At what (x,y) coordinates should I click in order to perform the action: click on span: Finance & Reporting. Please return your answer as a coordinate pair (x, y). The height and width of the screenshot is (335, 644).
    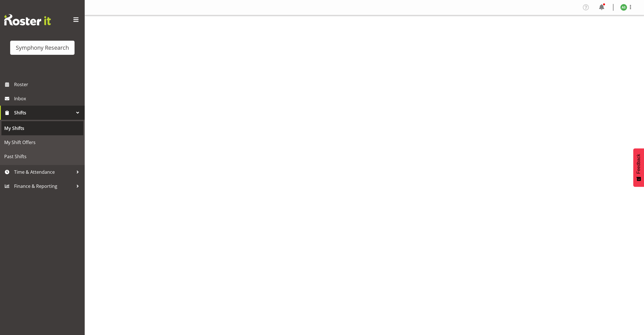
    Looking at the image, I should click on (44, 186).